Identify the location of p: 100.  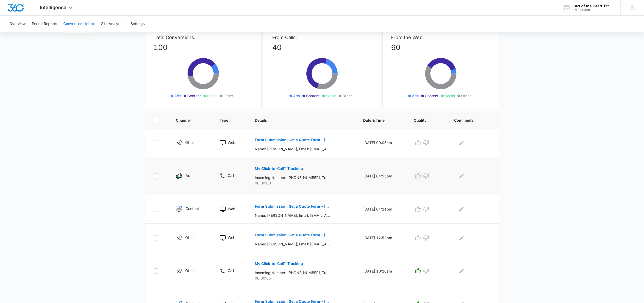
(203, 48).